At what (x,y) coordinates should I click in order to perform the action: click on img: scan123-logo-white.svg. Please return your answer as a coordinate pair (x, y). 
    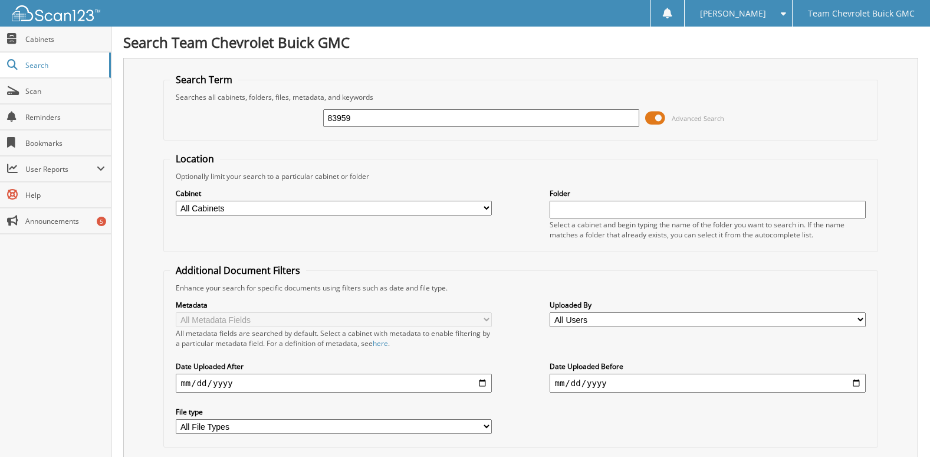
    Looking at the image, I should click on (56, 13).